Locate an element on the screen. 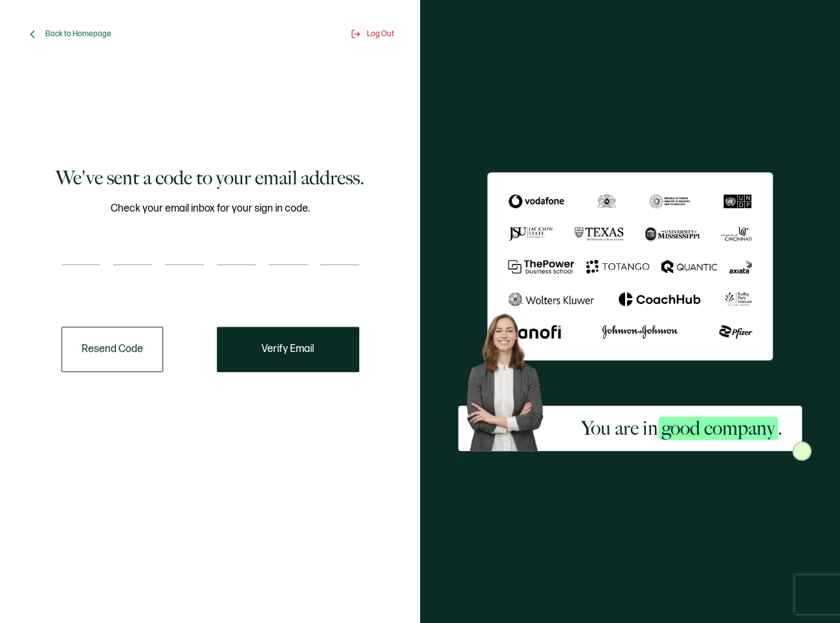 The height and width of the screenshot is (623, 840). span: Verify Email is located at coordinates (288, 349).